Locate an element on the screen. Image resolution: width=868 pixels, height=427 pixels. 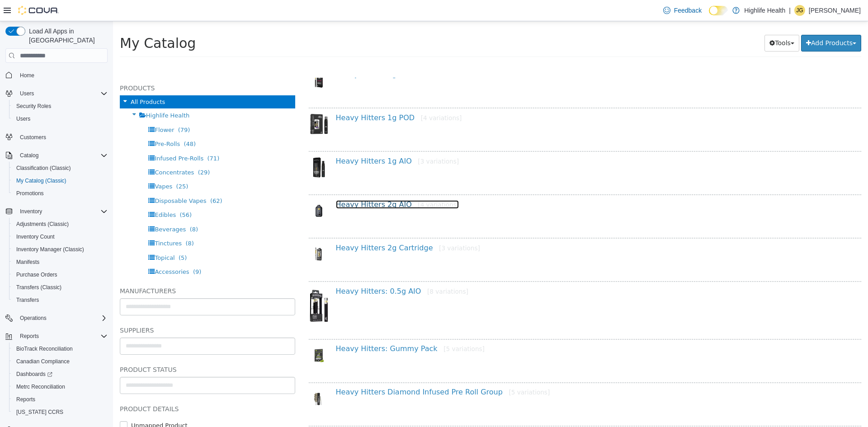
span: Edibles is located at coordinates (52, 194).